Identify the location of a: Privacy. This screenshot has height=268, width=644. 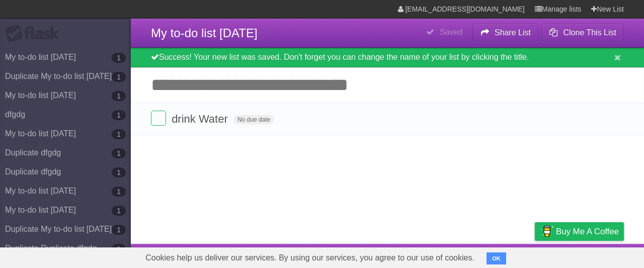
(535, 256).